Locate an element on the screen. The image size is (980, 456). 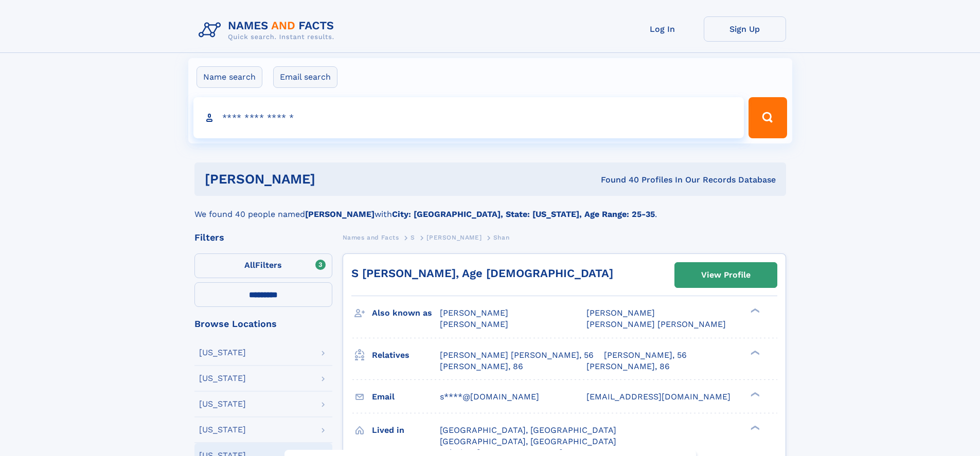
label: Filters is located at coordinates (263, 265).